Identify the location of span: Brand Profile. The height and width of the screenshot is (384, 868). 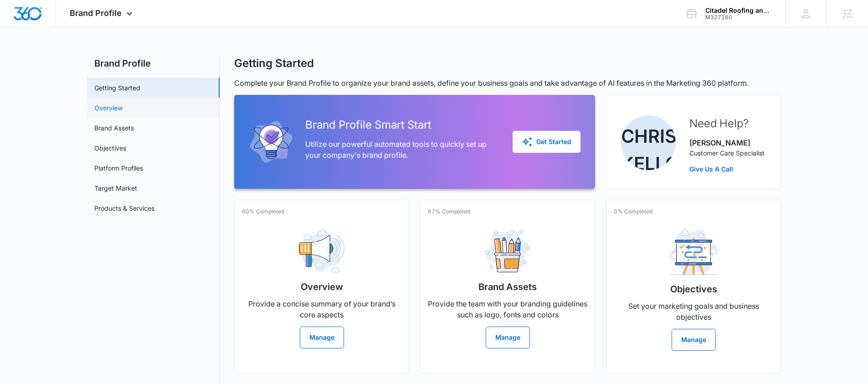
(96, 12).